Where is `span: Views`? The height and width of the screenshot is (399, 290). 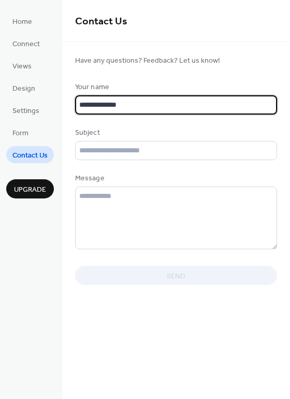
span: Views is located at coordinates (22, 66).